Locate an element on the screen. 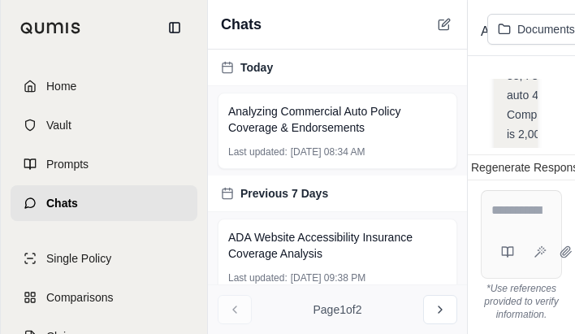 Image resolution: width=575 pixels, height=334 pixels. span: Home is located at coordinates (61, 86).